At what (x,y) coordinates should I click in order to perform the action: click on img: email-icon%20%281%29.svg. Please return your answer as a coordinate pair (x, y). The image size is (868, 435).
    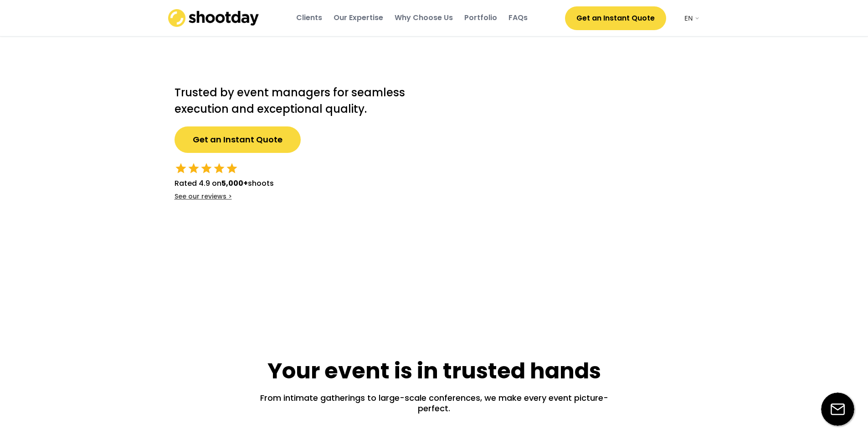
    Looking at the image, I should click on (838, 409).